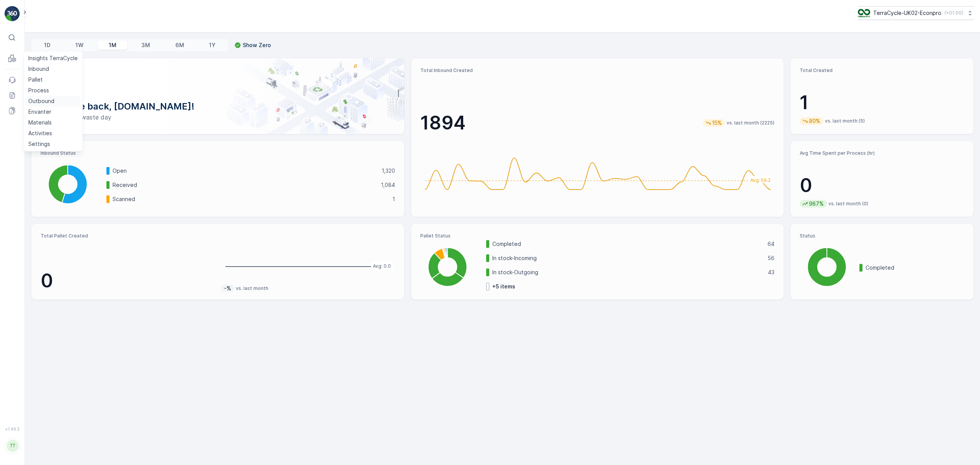 This screenshot has height=465, width=980. I want to click on img: terracycle_logo_wKaHoWT.png, so click(864, 13).